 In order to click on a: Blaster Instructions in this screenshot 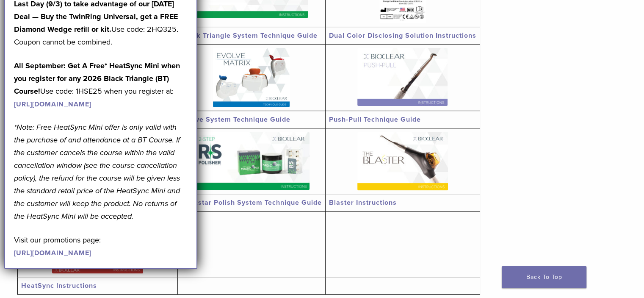, I will do `click(363, 203)`.